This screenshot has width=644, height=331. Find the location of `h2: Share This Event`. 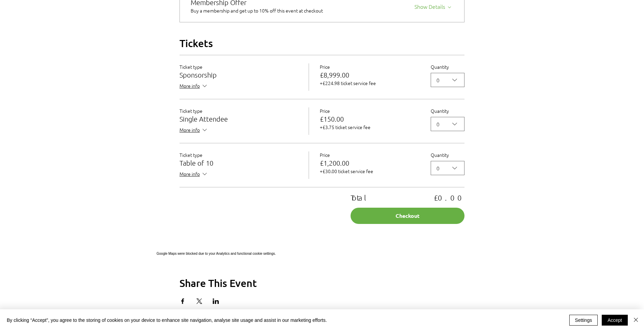

h2: Share This Event is located at coordinates (322, 282).